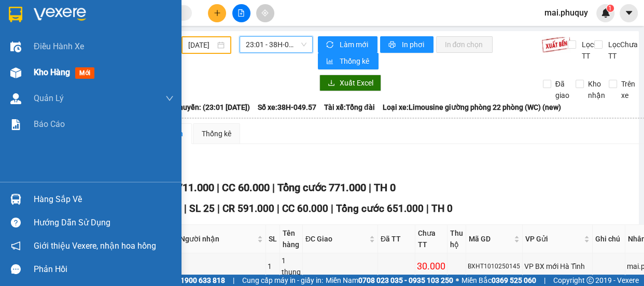 Image resolution: width=644 pixels, height=286 pixels. What do you see at coordinates (49, 124) in the screenshot?
I see `span: Báo cáo` at bounding box center [49, 124].